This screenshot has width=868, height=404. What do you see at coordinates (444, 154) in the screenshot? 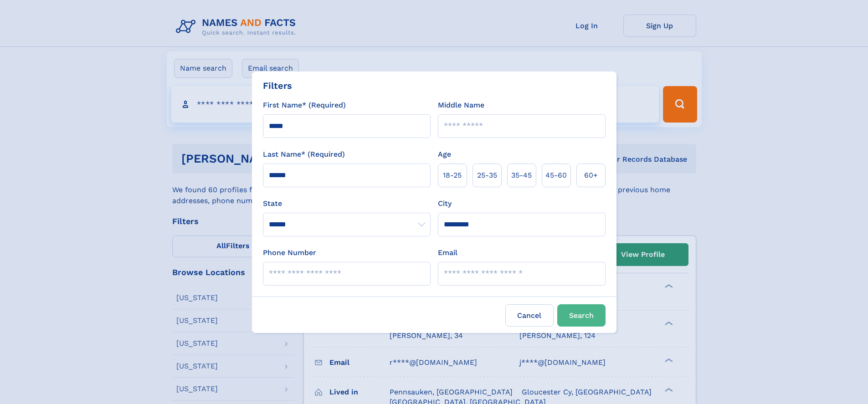
I see `label: Age` at bounding box center [444, 154].